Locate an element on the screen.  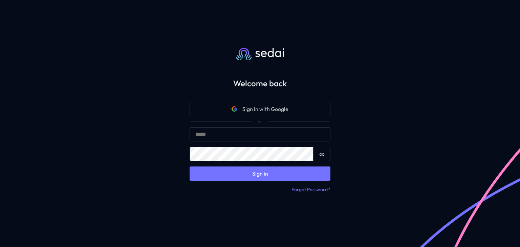
h2: Welcome back is located at coordinates (260, 83).